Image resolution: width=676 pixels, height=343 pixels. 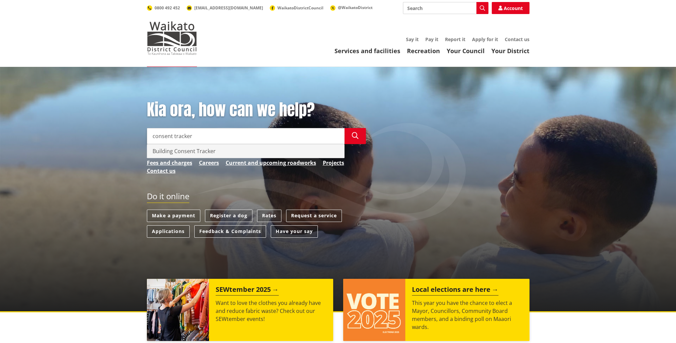 I want to click on h2: Local elections are here, so click(x=455, y=290).